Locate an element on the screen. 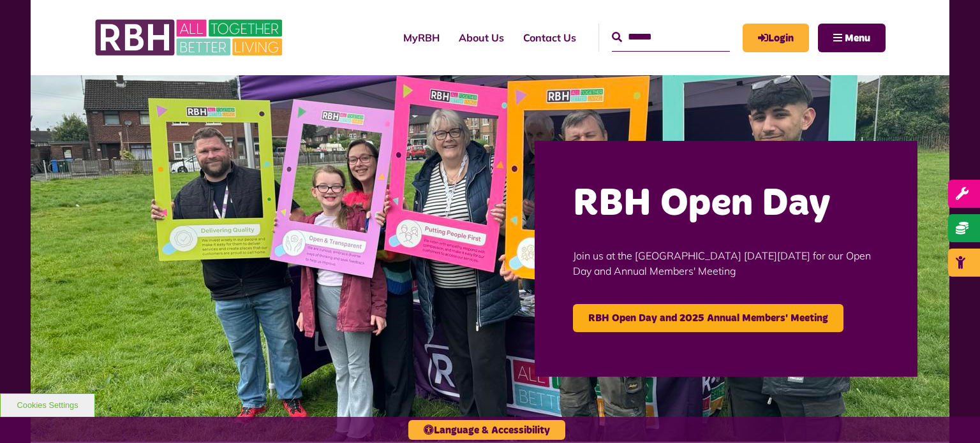 The height and width of the screenshot is (443, 980). a: RBH Open Day and 2025 Annual Members' Meeting is located at coordinates (708, 318).